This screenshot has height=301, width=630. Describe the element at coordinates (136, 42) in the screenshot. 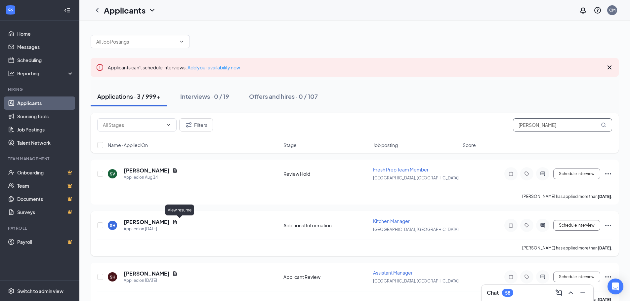

I see `input: All Job Postings` at that location.